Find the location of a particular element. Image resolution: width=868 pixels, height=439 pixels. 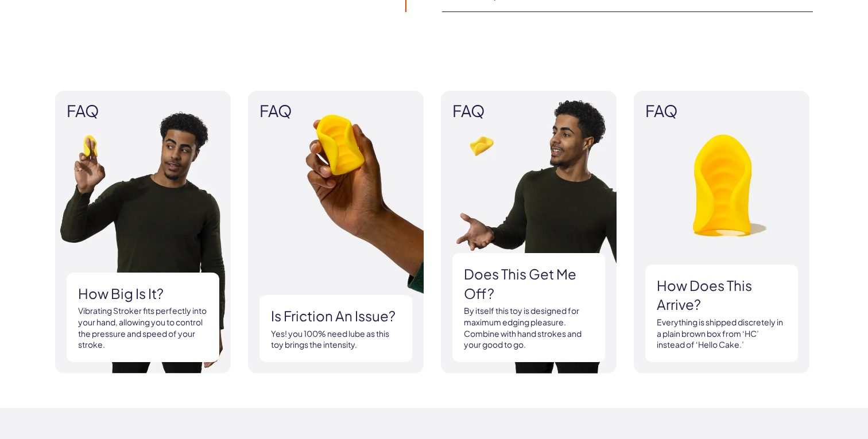

p: By itself this toy is designed for maximum edging pleasure. Combine with hand strokes and your go... is located at coordinates (529, 328).